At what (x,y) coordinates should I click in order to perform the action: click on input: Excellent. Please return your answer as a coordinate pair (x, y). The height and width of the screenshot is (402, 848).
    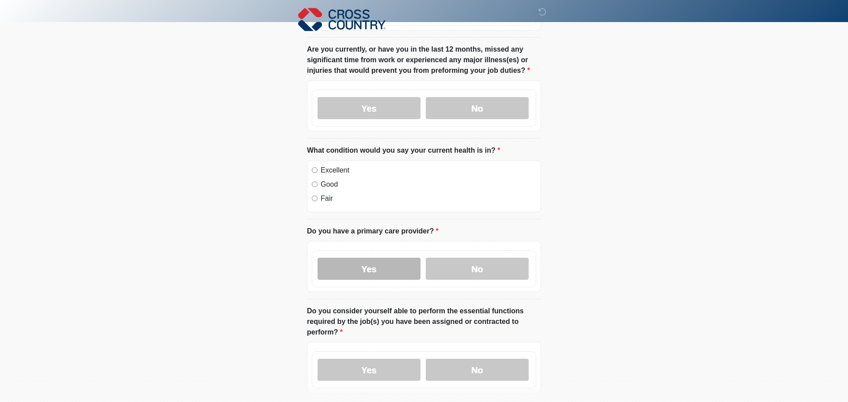
    Looking at the image, I should click on (314, 170).